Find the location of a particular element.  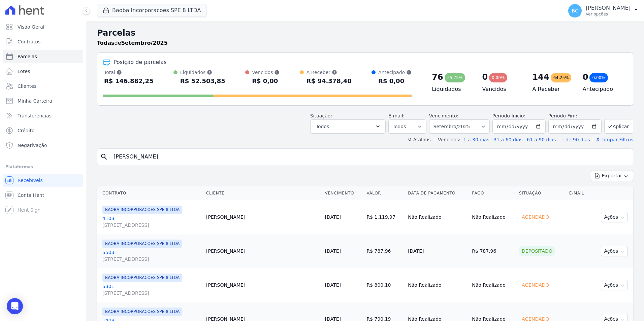

td: R$ 800,10 is located at coordinates (384, 285).